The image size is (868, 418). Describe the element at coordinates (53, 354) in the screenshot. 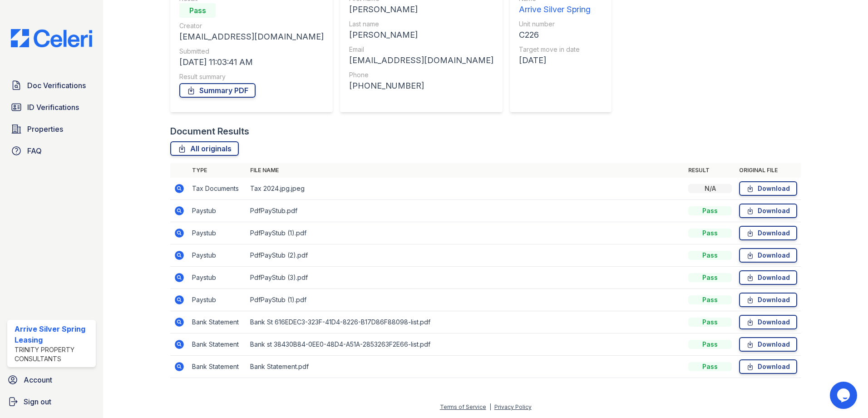

I see `div: Trinity Property Consultants` at that location.